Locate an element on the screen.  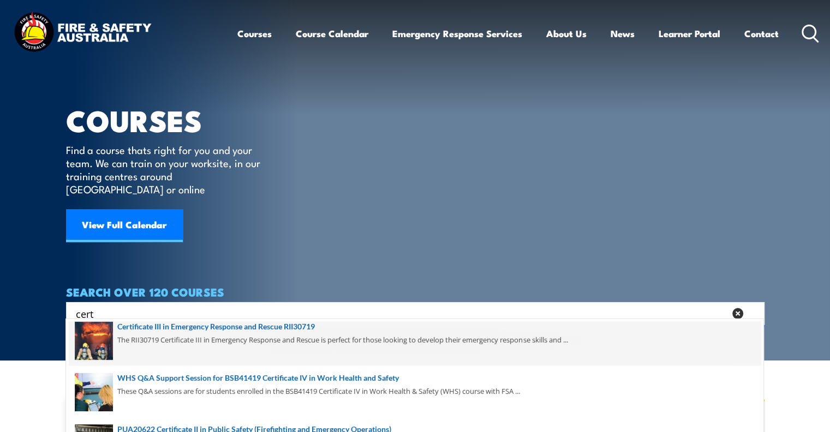
a: News is located at coordinates (623, 33).